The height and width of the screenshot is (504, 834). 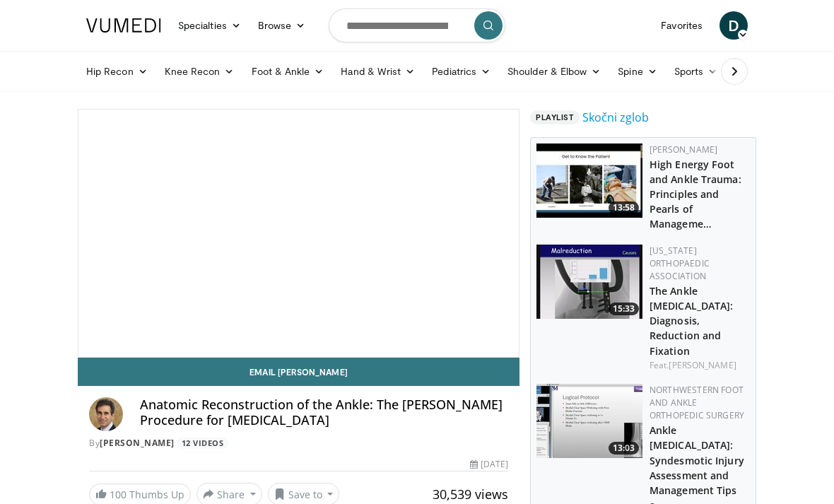 What do you see at coordinates (734, 25) in the screenshot?
I see `span: D` at bounding box center [734, 25].